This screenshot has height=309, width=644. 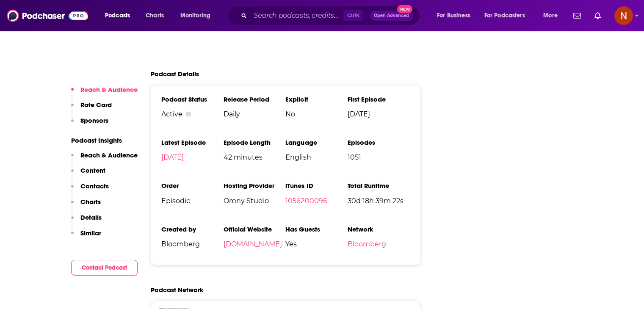 What do you see at coordinates (317, 114) in the screenshot?
I see `span: No` at bounding box center [317, 114].